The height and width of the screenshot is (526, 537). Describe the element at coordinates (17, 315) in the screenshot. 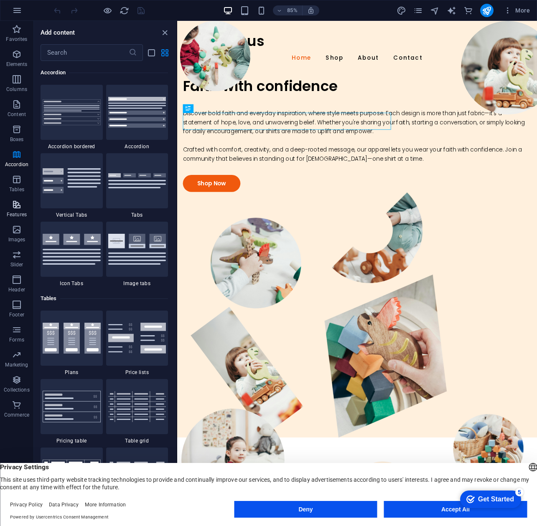

I see `p: Footer` at that location.